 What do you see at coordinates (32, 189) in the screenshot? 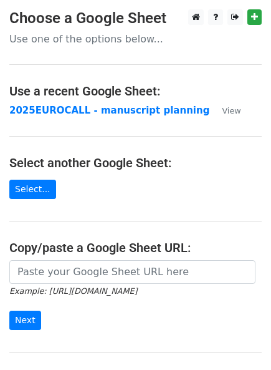
I see `a: Select...` at bounding box center [32, 189].